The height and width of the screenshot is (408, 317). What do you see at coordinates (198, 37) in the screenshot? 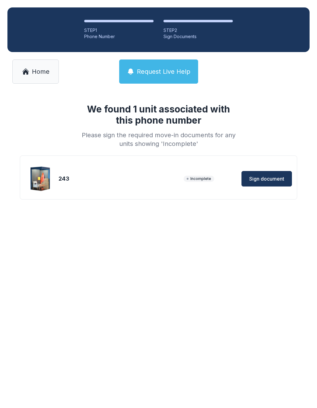
I see `div: Sign Documents` at bounding box center [198, 37].